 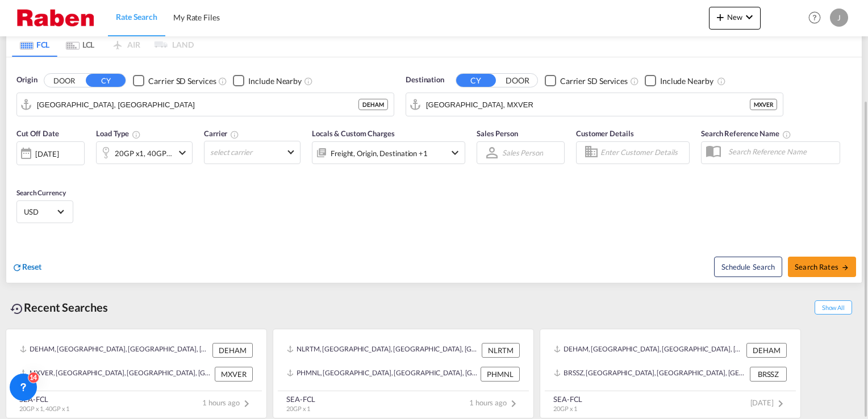 What do you see at coordinates (786, 134) in the screenshot?
I see `md-icon: Your search will be saved by the below given name` at bounding box center [786, 134].